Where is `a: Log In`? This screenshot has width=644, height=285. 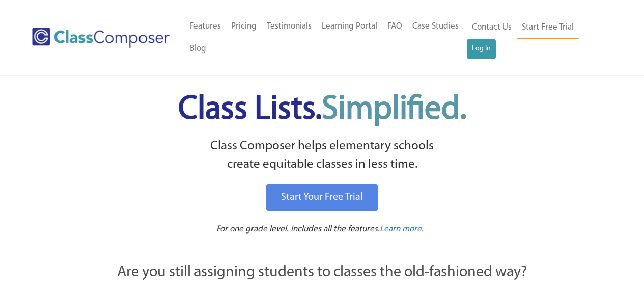
a: Log In is located at coordinates (481, 49).